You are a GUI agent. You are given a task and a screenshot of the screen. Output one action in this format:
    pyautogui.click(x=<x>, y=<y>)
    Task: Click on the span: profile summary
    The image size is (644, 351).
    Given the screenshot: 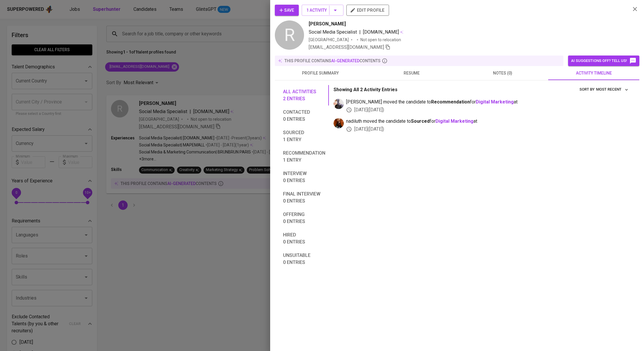 What is the action you would take?
    pyautogui.click(x=321, y=73)
    